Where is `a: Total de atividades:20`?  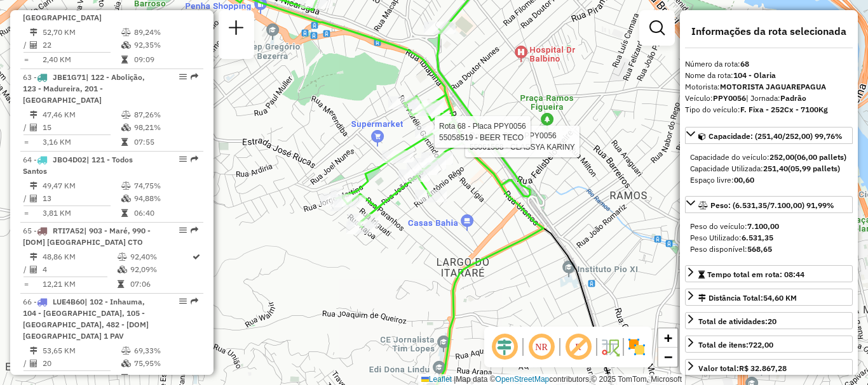
a: Total de atividades:20 is located at coordinates (768, 321).